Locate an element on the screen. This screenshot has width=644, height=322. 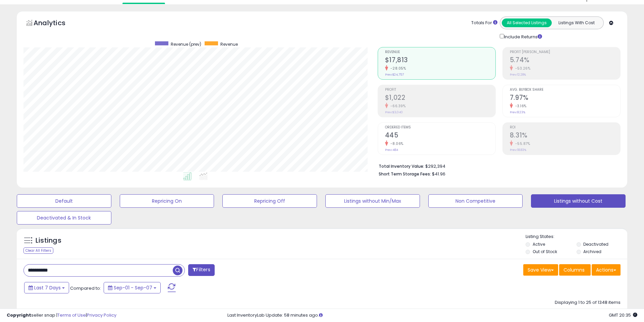
a: Terms of Use is located at coordinates (71, 315).